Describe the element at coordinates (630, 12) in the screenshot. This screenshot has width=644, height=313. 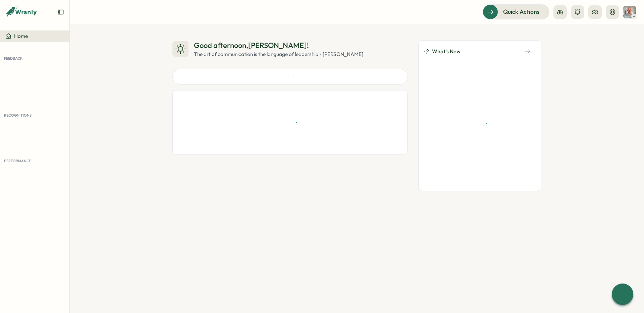
I see `button: Philipp Eberhardt` at that location.